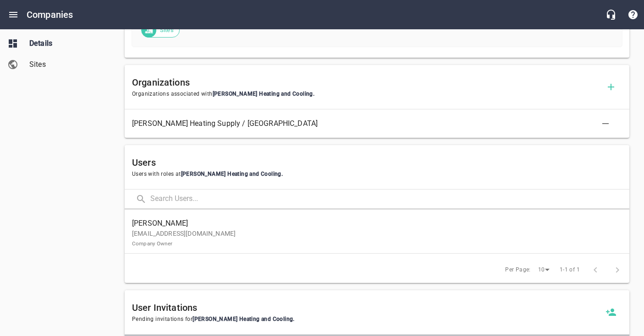 This screenshot has width=644, height=336. Describe the element at coordinates (518, 270) in the screenshot. I see `span: Per Page:` at that location.